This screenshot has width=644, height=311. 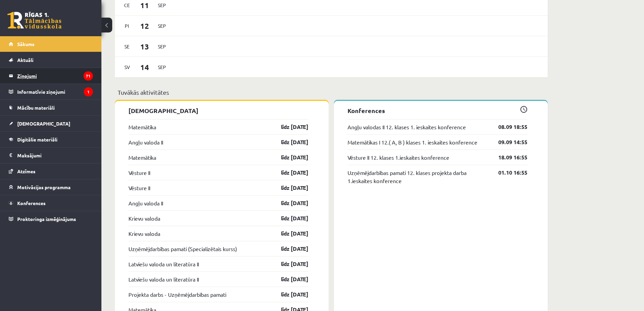 I want to click on a: Aktuāli, so click(x=51, y=60).